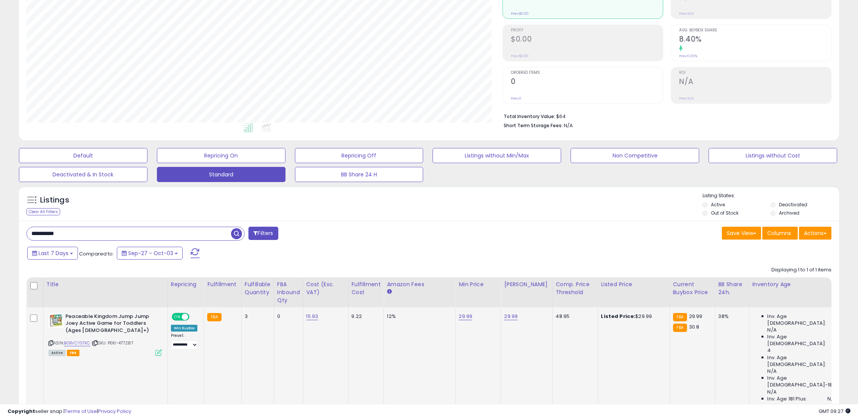 The image size is (858, 419). I want to click on span: Sep-27 - Oct-03, so click(151, 253).